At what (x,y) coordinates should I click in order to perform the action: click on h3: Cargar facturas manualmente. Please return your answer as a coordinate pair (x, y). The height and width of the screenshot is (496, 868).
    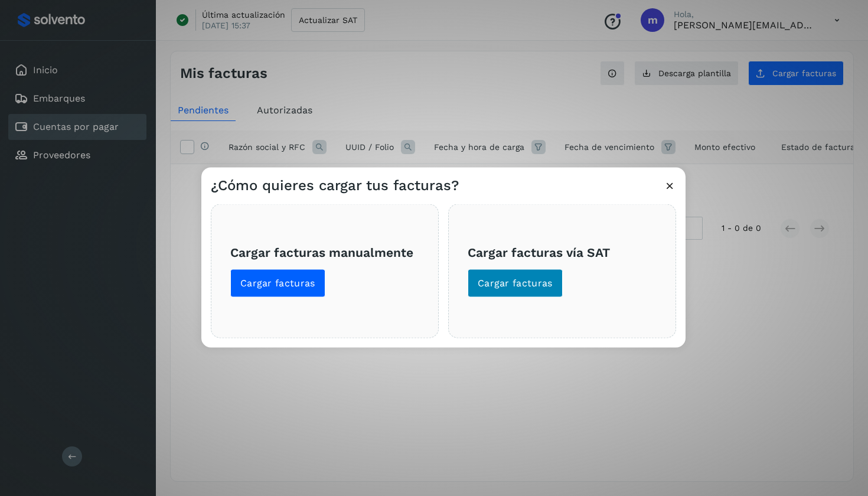
    Looking at the image, I should click on (325, 251).